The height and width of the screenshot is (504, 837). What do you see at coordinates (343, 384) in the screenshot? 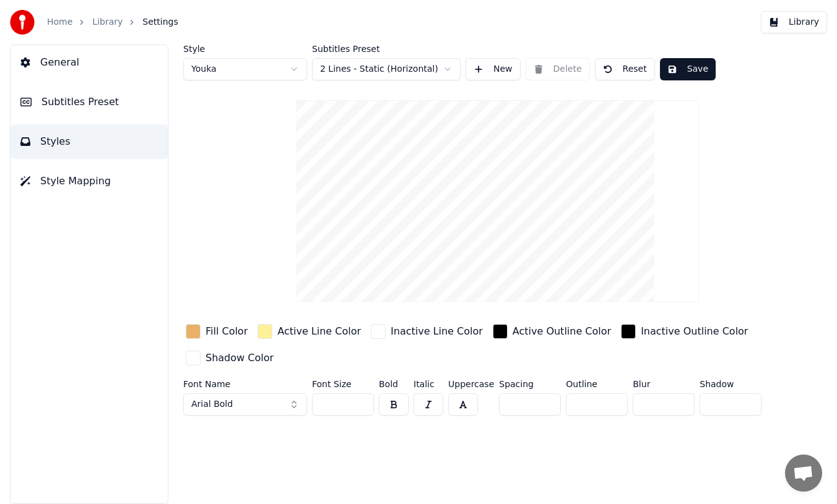
I see `label: Font Size` at bounding box center [343, 384].